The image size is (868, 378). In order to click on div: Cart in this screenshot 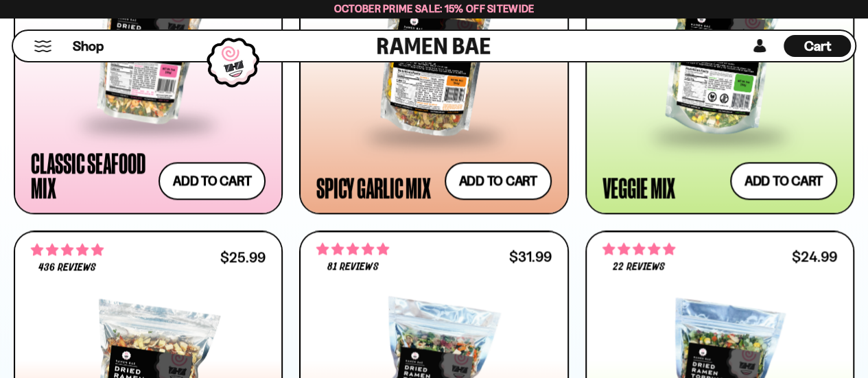, I will do `click(817, 46)`.